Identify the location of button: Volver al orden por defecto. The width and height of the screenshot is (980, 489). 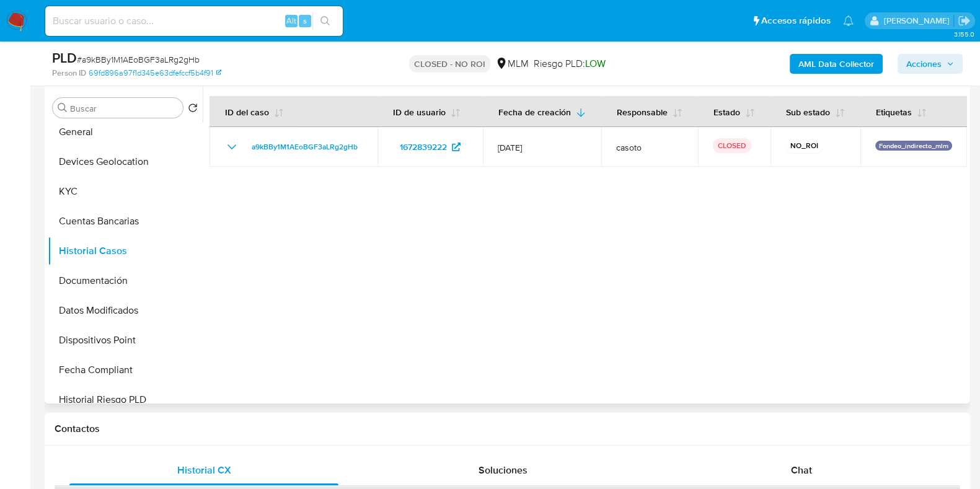
(192, 109).